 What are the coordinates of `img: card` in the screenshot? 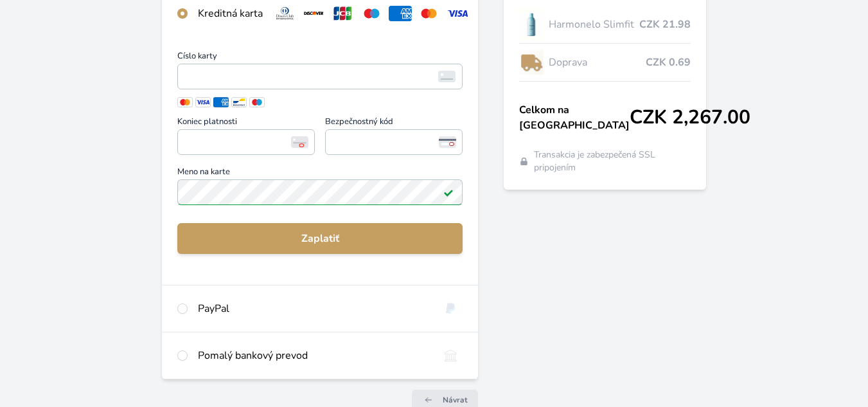 It's located at (446, 77).